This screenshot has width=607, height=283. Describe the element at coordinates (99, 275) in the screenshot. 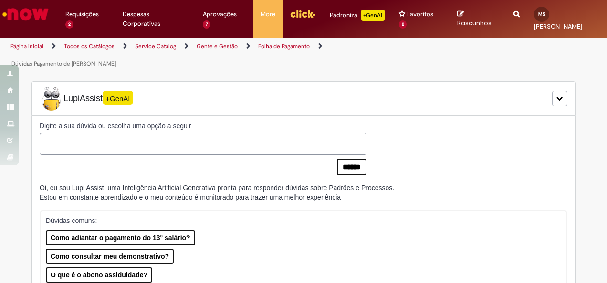

I see `button: O que é o abono assiduidade?` at that location.